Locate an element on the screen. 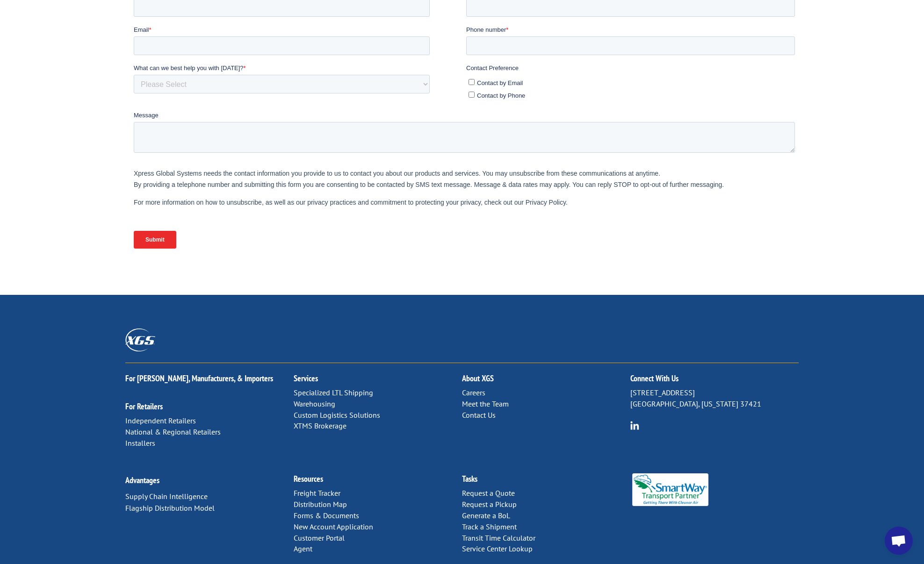  h2: Connect With Us is located at coordinates (715, 381).